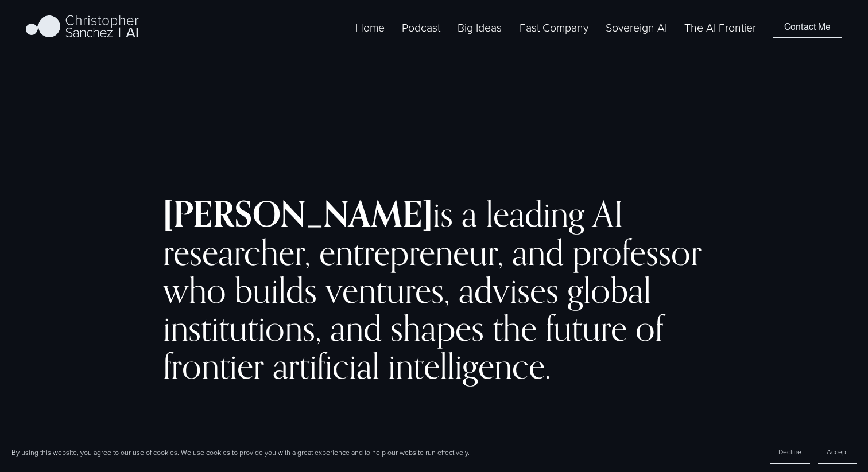 This screenshot has width=868, height=472. I want to click on span: Fast Company, so click(554, 27).